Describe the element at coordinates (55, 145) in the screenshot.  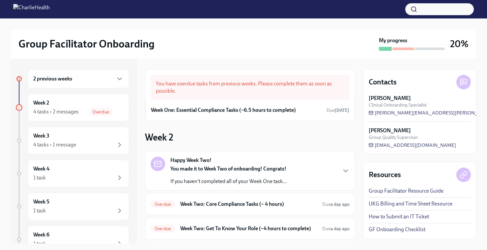
I see `div: 4 tasks • 1 message` at that location.